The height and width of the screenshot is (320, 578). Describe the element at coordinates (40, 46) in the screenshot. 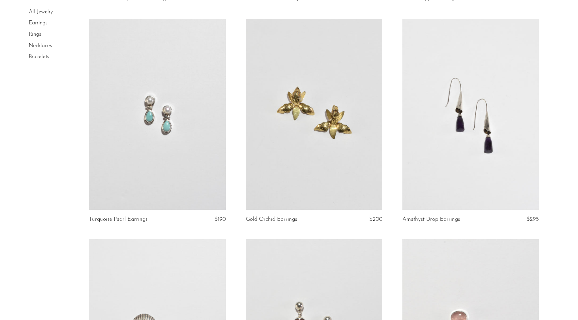

I see `a: Necklaces` at that location.